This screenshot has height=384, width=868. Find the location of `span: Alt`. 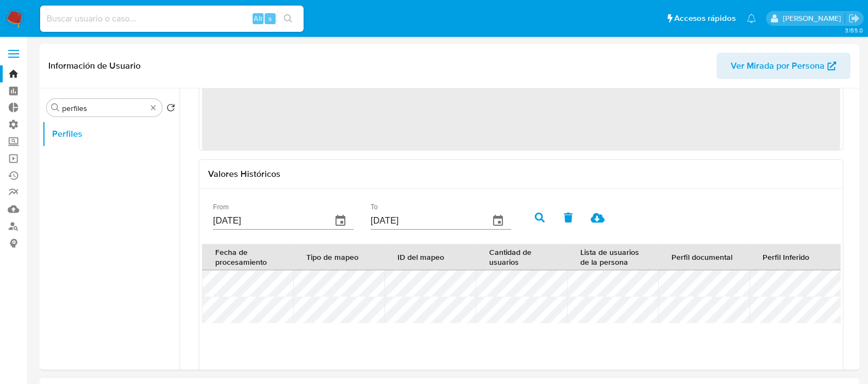

span: Alt is located at coordinates (258, 18).